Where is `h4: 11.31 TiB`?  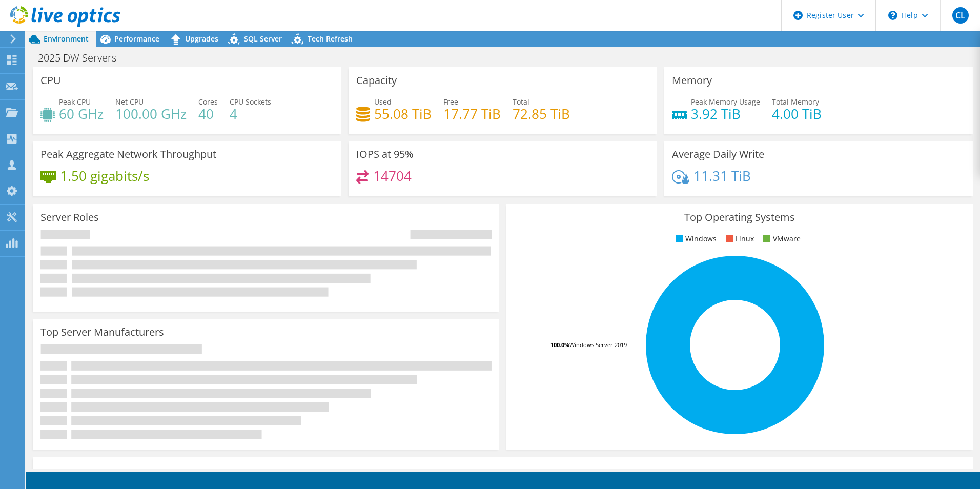 h4: 11.31 TiB is located at coordinates (722, 176).